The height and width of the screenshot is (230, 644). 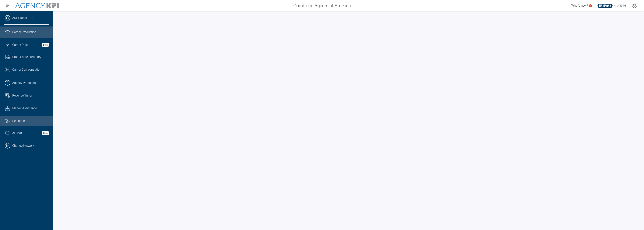 What do you see at coordinates (27, 57) in the screenshot?
I see `span: Profit Share Summary` at bounding box center [27, 57].